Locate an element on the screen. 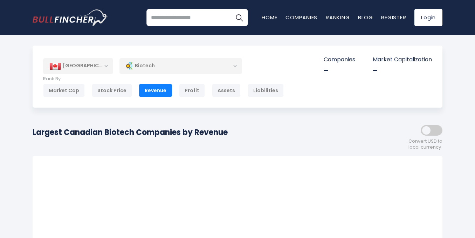 This screenshot has width=475, height=238. div: Stock Price is located at coordinates (112, 90).